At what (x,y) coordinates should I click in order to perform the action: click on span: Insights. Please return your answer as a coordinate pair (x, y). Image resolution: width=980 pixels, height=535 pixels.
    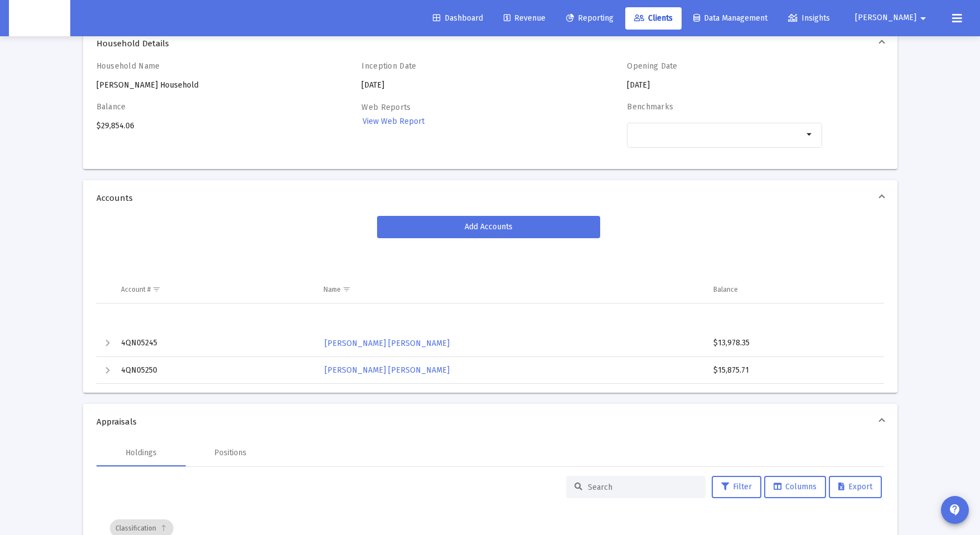
    Looking at the image, I should click on (809, 18).